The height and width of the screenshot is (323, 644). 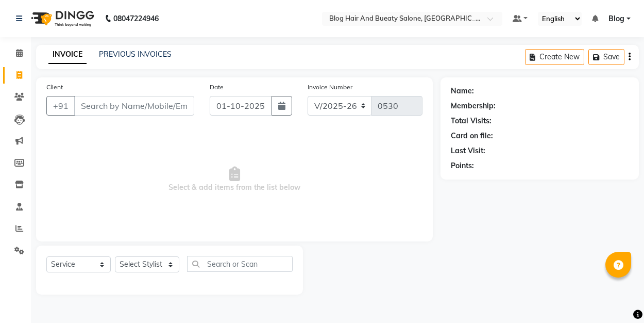 What do you see at coordinates (462, 91) in the screenshot?
I see `div: Name:` at bounding box center [462, 91].